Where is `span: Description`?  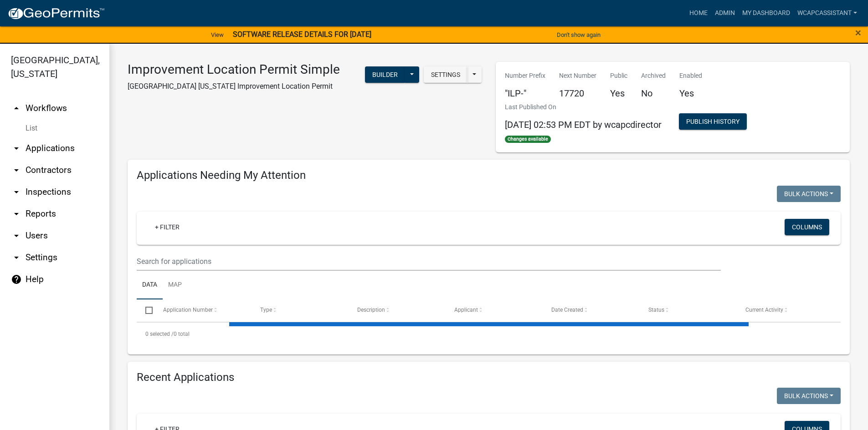 span: Description is located at coordinates (371, 310).